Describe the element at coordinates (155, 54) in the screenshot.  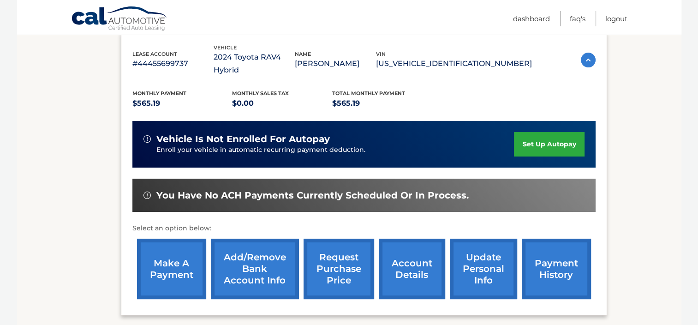
I see `span: lease account` at that location.